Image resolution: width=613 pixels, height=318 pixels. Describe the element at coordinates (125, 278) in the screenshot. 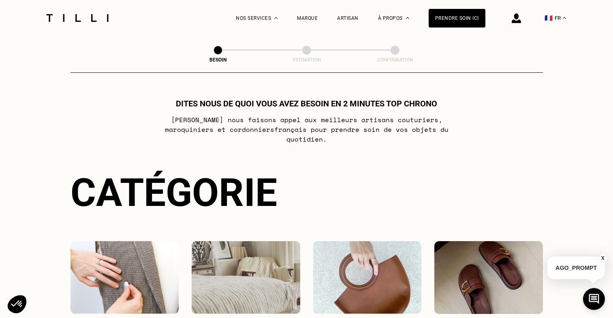

I see `img: Vêtements` at that location.